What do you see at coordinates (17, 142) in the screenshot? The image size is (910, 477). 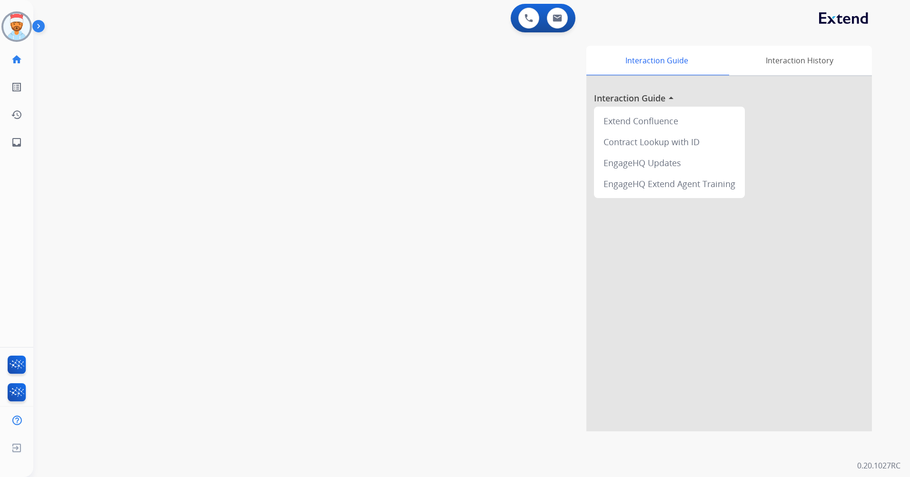 I see `mat-icon: inbox` at bounding box center [17, 142].